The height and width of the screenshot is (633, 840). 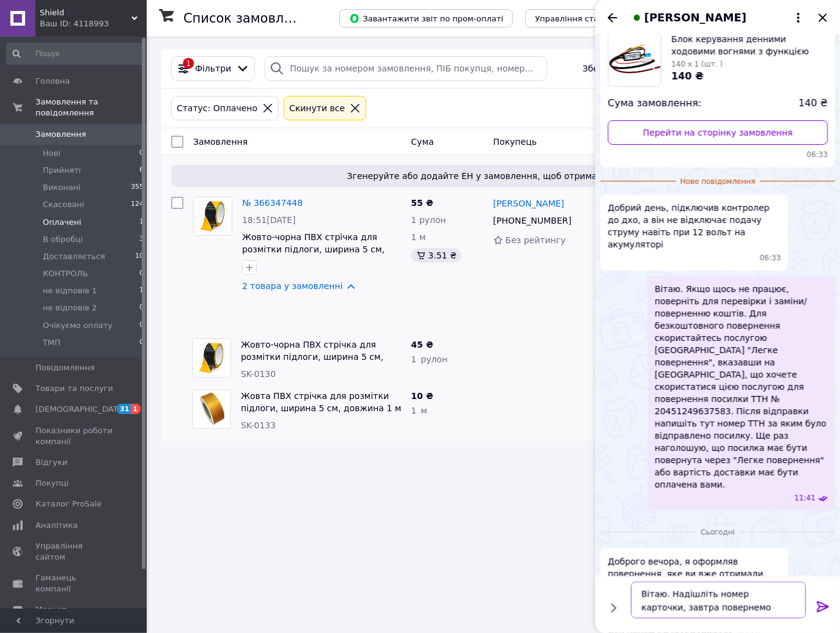 What do you see at coordinates (65, 367) in the screenshot?
I see `span: Повідомлення` at bounding box center [65, 367].